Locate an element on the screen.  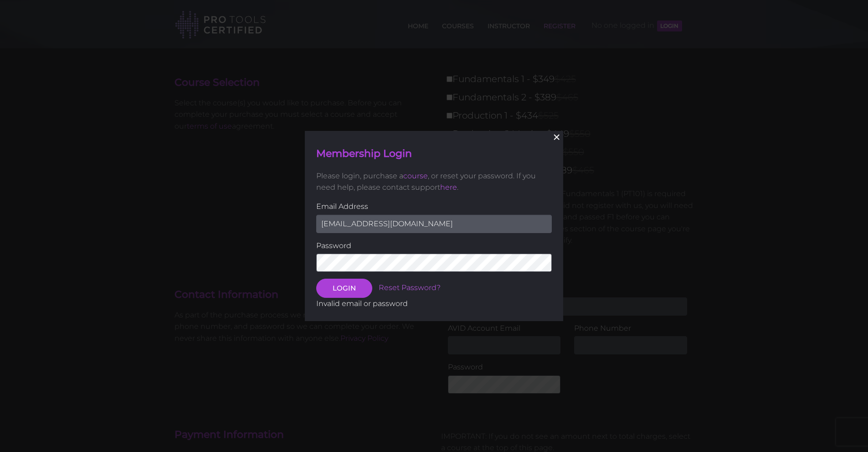
a: here is located at coordinates (448, 188).